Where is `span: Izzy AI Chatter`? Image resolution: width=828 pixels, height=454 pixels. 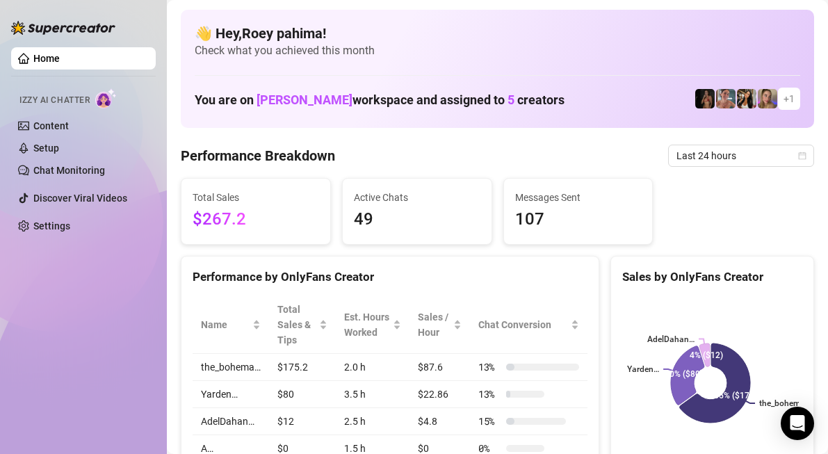 span: Izzy AI Chatter is located at coordinates (54, 100).